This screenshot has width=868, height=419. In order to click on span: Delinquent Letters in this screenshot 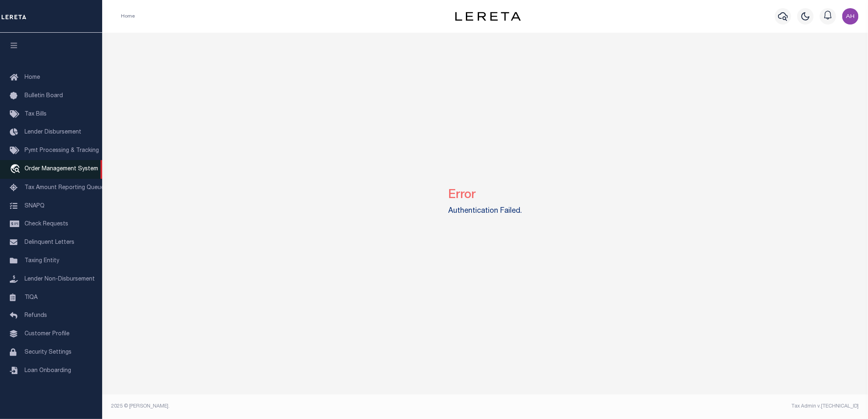, I will do `click(50, 242)`.